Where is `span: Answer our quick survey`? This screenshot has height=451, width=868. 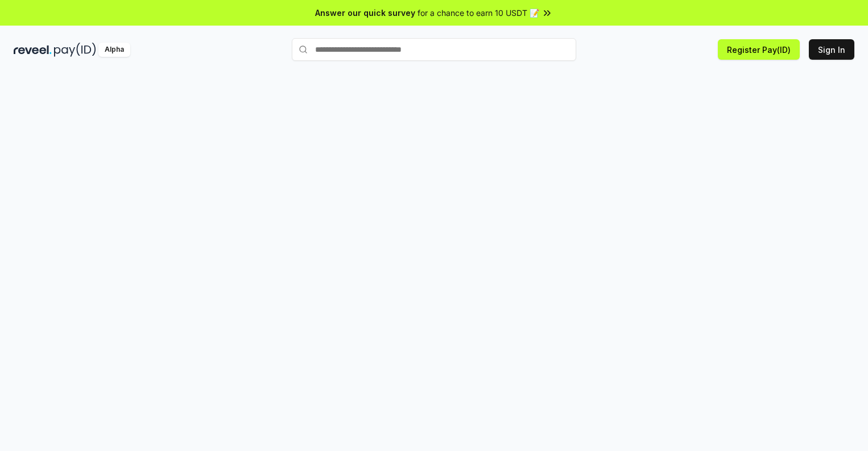
span: Answer our quick survey is located at coordinates (365, 12).